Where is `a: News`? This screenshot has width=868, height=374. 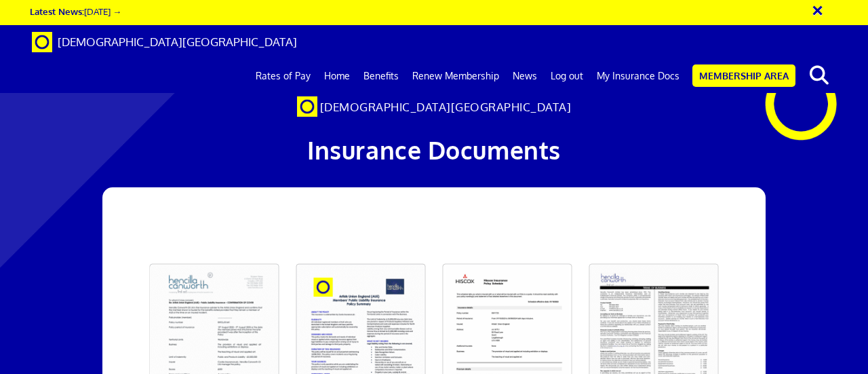
a: News is located at coordinates (525, 76).